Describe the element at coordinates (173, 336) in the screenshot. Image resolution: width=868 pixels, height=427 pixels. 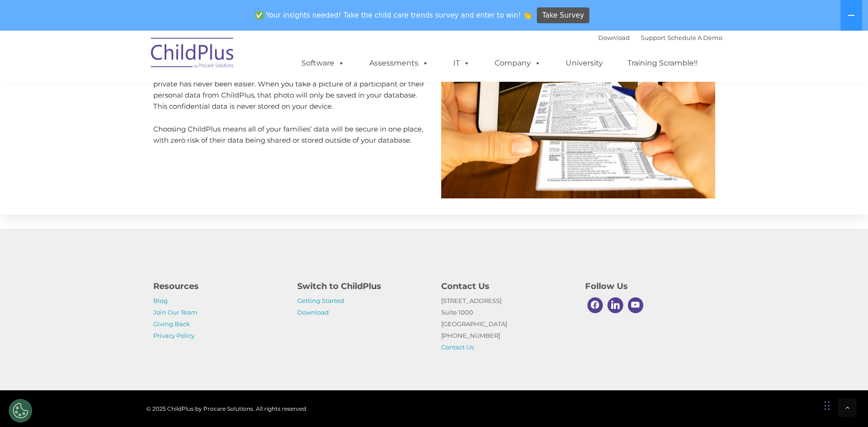
I see `a: Privacy Policy` at that location.